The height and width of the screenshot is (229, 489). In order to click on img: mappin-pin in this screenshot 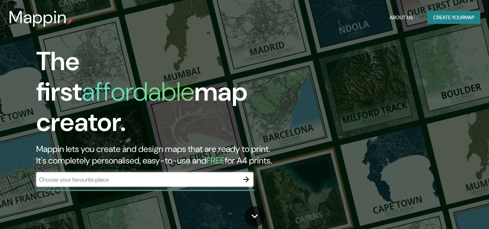, I will do `click(70, 22)`.